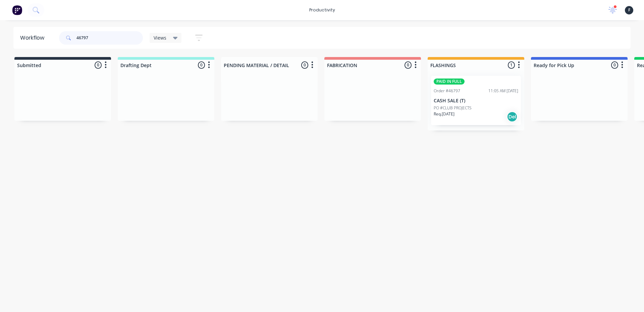 The height and width of the screenshot is (312, 644). I want to click on p: CASH SALE (T), so click(476, 100).